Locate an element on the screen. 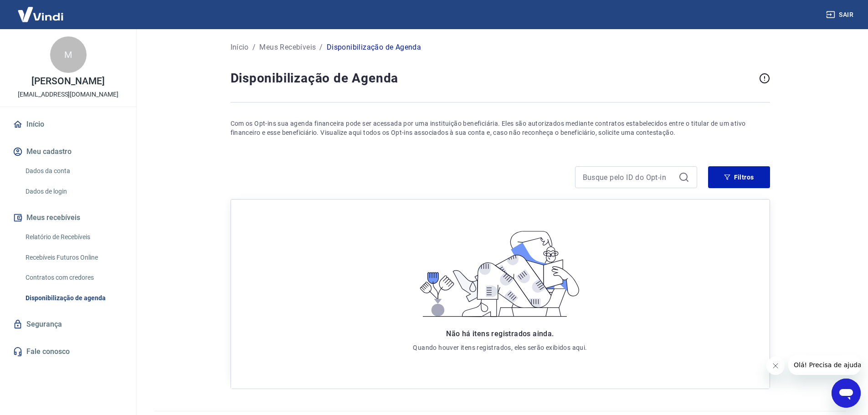 This screenshot has width=868, height=415. a: Recebíveis Futuros Online is located at coordinates (73, 257).